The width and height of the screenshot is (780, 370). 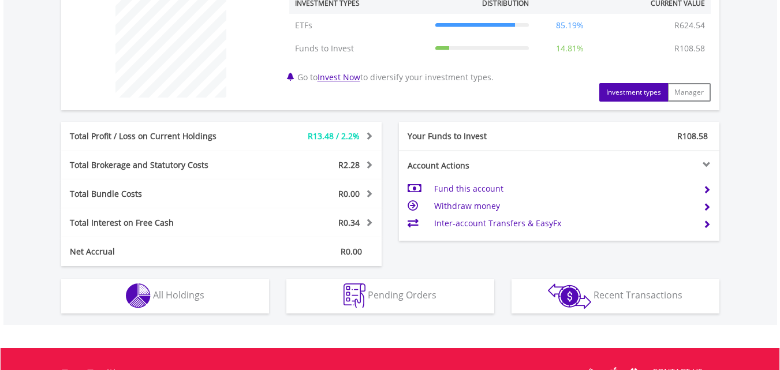 What do you see at coordinates (615, 296) in the screenshot?
I see `button: Recent Transactions` at bounding box center [615, 296].